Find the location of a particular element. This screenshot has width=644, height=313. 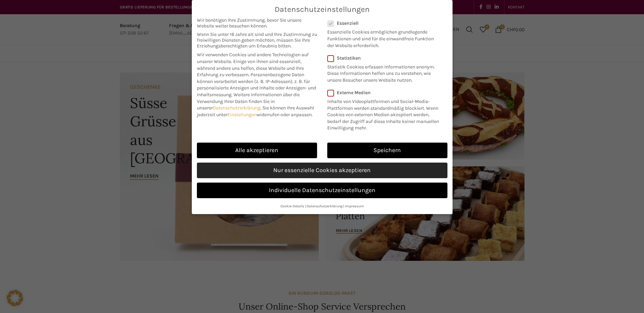

span: Sie können Ihre Auswahl jederzeit unter widerrufen oder anpassen. is located at coordinates (255, 111).